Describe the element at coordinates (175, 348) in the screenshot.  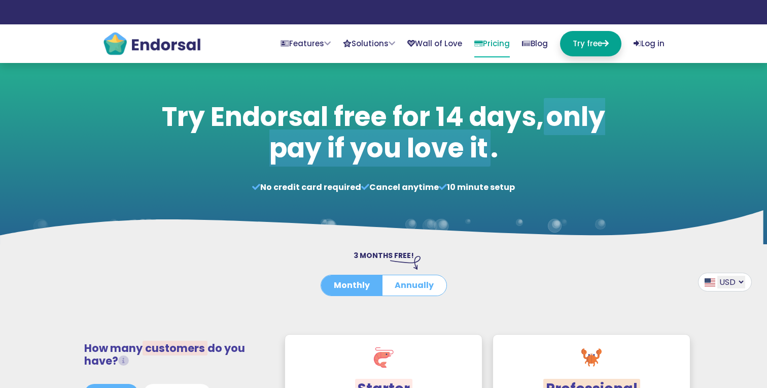
I see `span: customers` at that location.